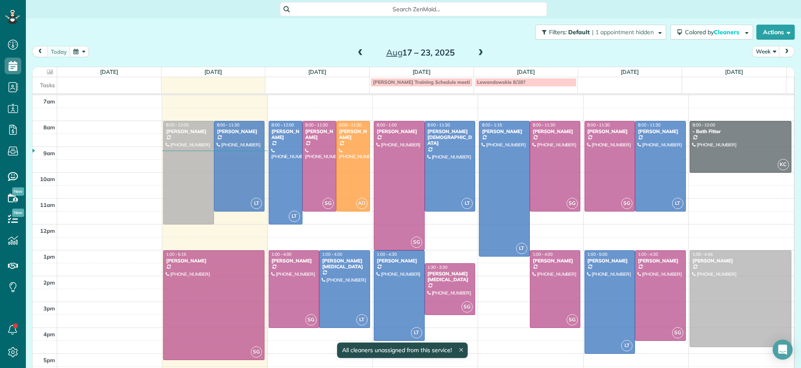 The width and height of the screenshot is (801, 368). What do you see at coordinates (48, 205) in the screenshot?
I see `span: 11am` at bounding box center [48, 205].